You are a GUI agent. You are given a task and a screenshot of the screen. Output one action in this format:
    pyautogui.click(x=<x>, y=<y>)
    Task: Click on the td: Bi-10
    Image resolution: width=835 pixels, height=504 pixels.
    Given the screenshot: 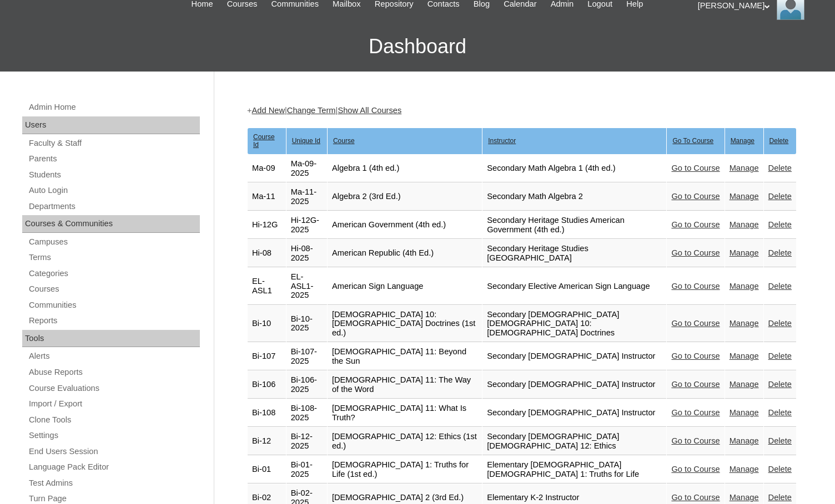 What is the action you would take?
    pyautogui.click(x=267, y=324)
    